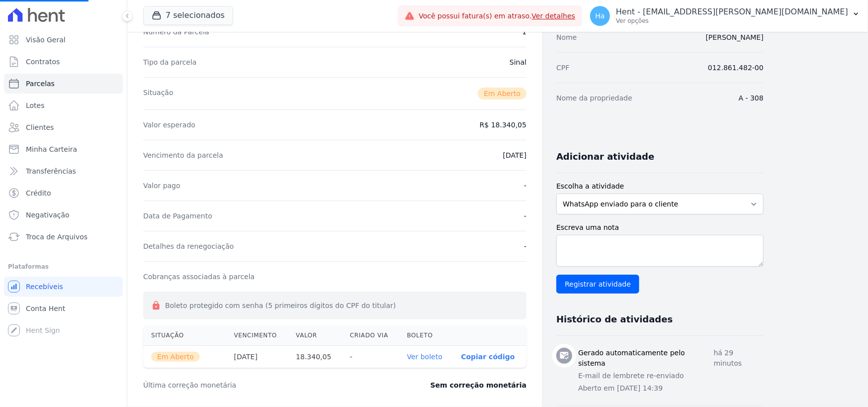  What do you see at coordinates (503, 125) in the screenshot?
I see `dd: R$ 18.340,05` at bounding box center [503, 125].